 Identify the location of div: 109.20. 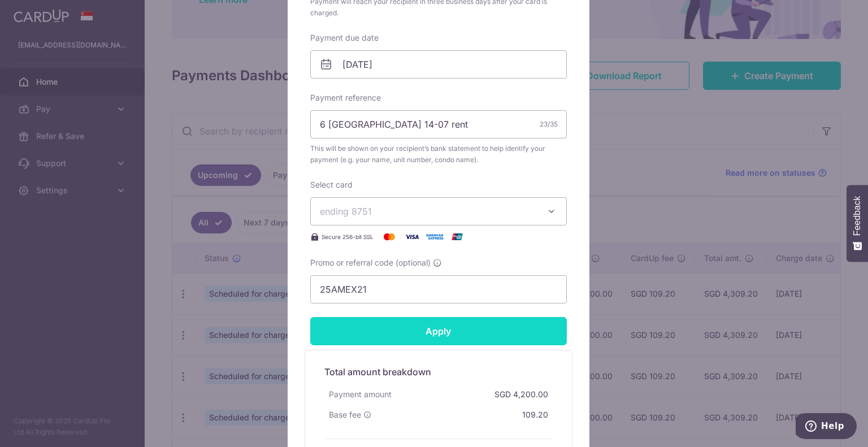
(535, 415).